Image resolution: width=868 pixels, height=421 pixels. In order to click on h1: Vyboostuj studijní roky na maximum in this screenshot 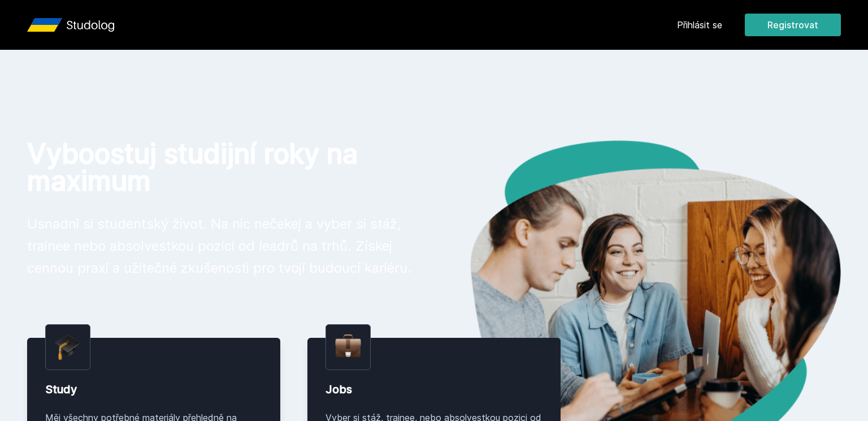, I will do `click(221, 168)`.